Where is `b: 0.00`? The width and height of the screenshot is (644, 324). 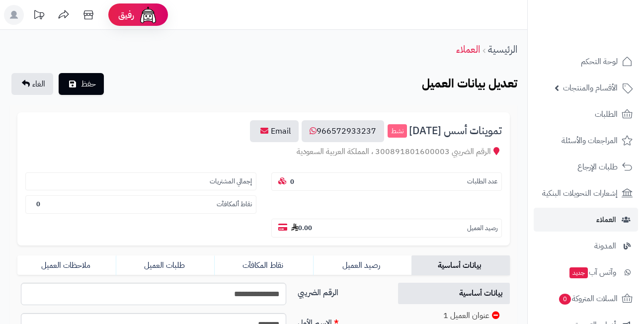 b: 0.00 is located at coordinates (302, 227).